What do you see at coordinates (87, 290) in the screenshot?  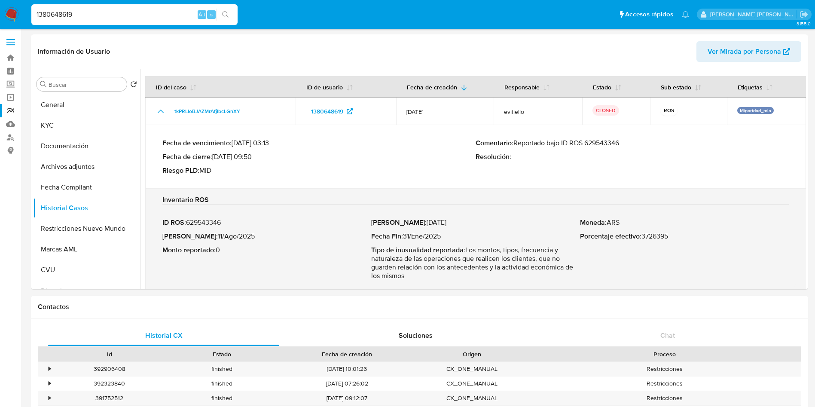 I see `button: Direcciones` at bounding box center [87, 290].